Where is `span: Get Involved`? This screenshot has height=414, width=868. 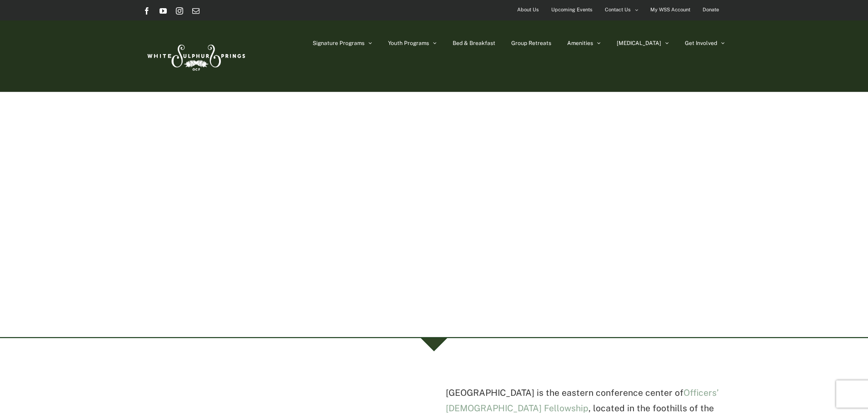
span: Get Involved is located at coordinates (700, 43).